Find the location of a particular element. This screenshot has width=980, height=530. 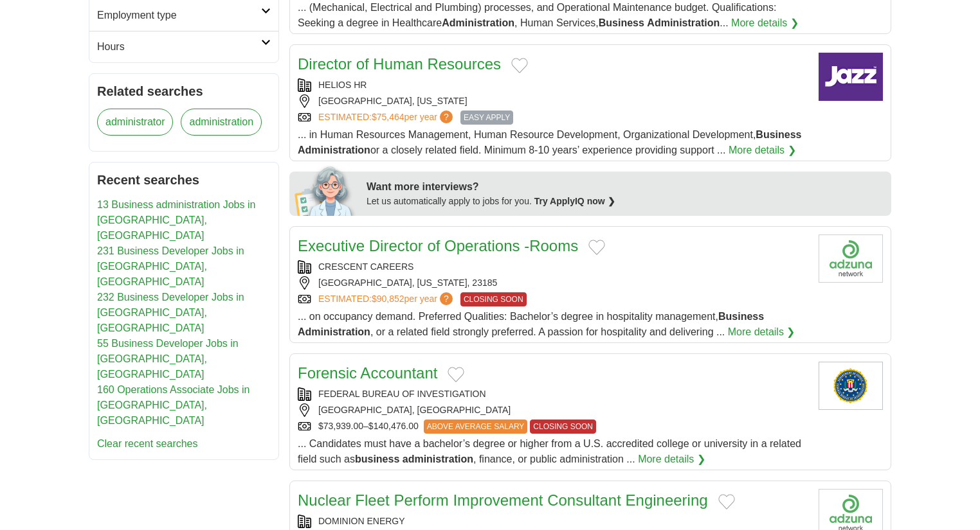

h2: Employment type is located at coordinates (179, 15).